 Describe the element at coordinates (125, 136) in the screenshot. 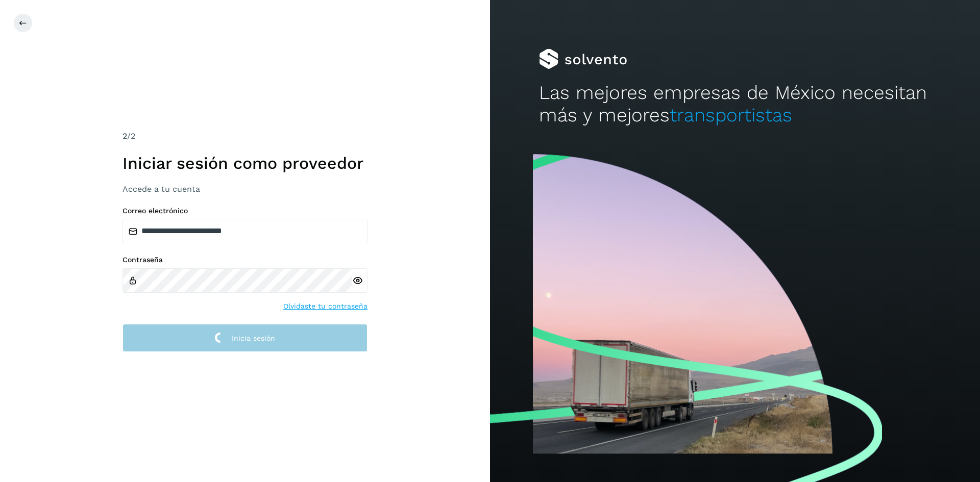

I see `span: 2` at that location.